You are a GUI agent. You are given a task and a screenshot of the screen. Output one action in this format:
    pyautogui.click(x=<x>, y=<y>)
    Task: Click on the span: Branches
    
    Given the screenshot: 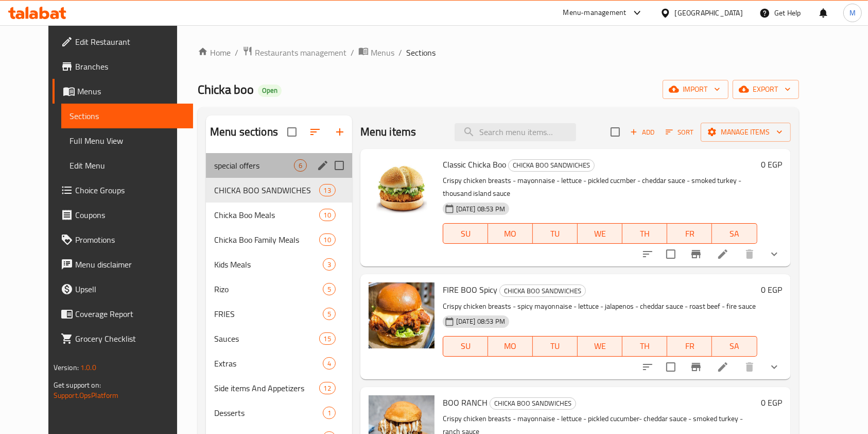 What is the action you would take?
    pyautogui.click(x=130, y=66)
    